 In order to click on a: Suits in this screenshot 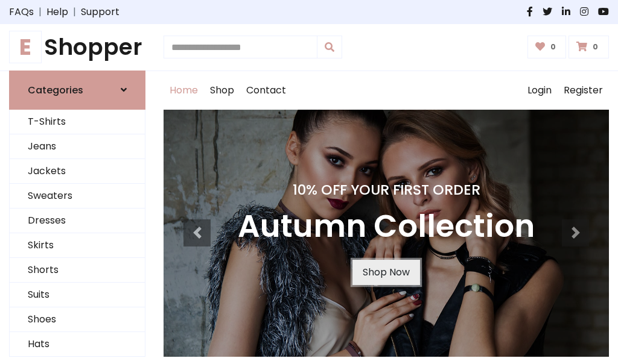, I will do `click(77, 295)`.